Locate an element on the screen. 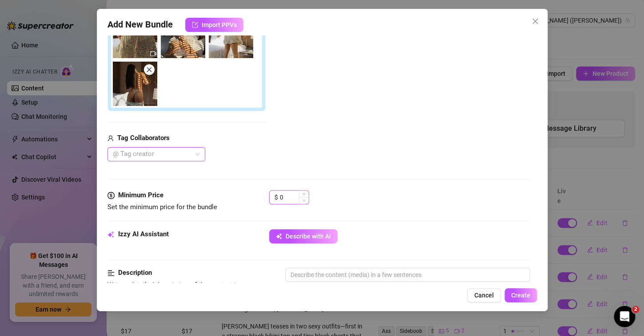 The height and width of the screenshot is (336, 644). strong: Izzy AI Assistant is located at coordinates (144, 235).